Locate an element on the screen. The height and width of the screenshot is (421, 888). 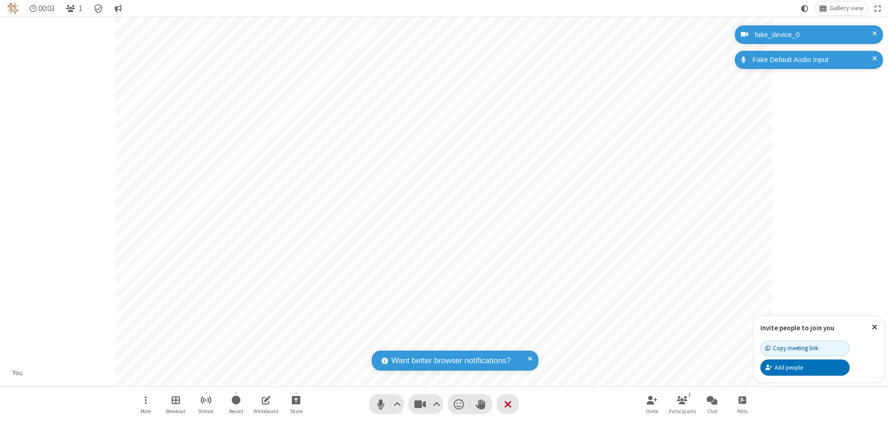
span: 00:03 is located at coordinates (46, 8).